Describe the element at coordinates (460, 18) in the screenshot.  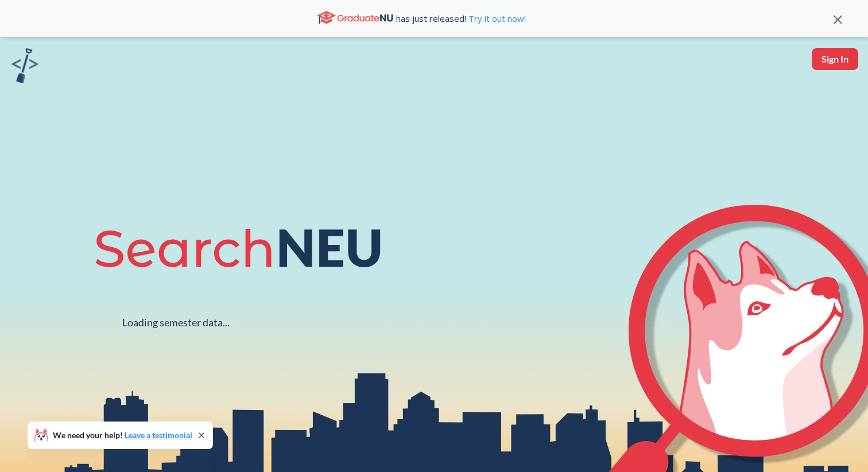
I see `span: has just released!` at that location.